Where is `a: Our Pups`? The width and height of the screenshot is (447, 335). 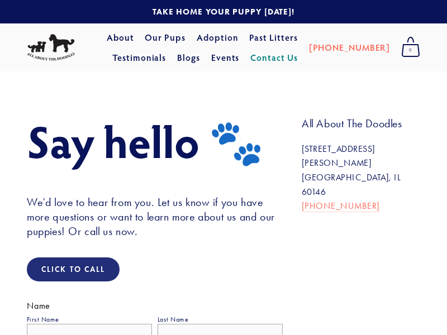
a: Our Pups is located at coordinates (165, 37).